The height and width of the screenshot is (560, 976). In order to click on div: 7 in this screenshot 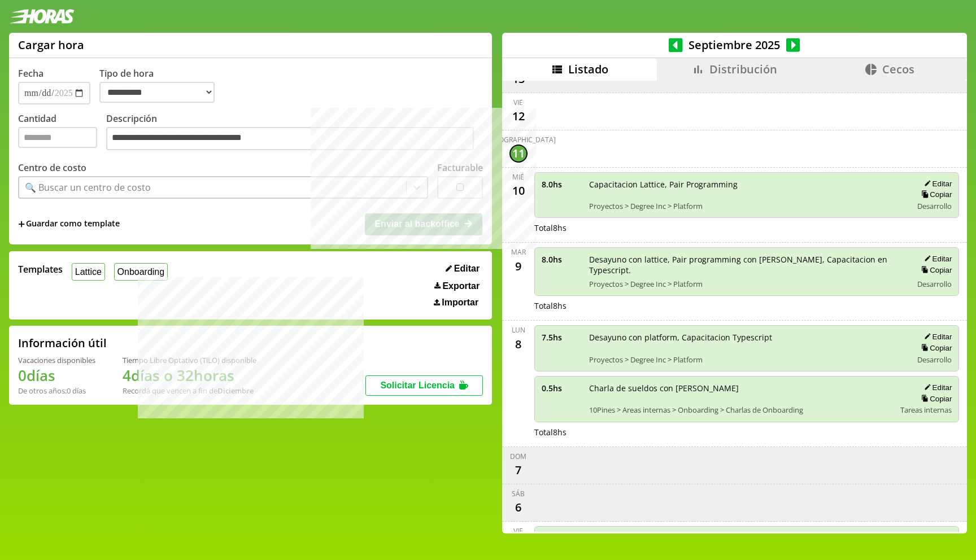, I will do `click(518, 471)`.